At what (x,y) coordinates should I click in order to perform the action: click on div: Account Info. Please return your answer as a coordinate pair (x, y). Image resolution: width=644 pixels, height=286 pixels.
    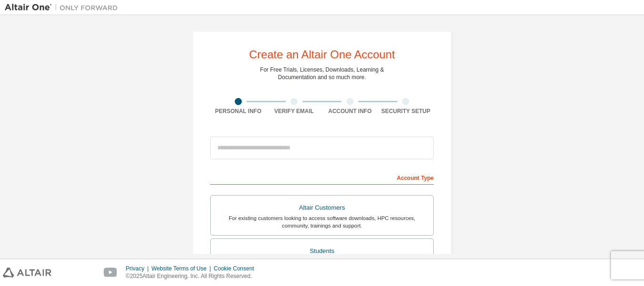
    Looking at the image, I should click on (350, 111).